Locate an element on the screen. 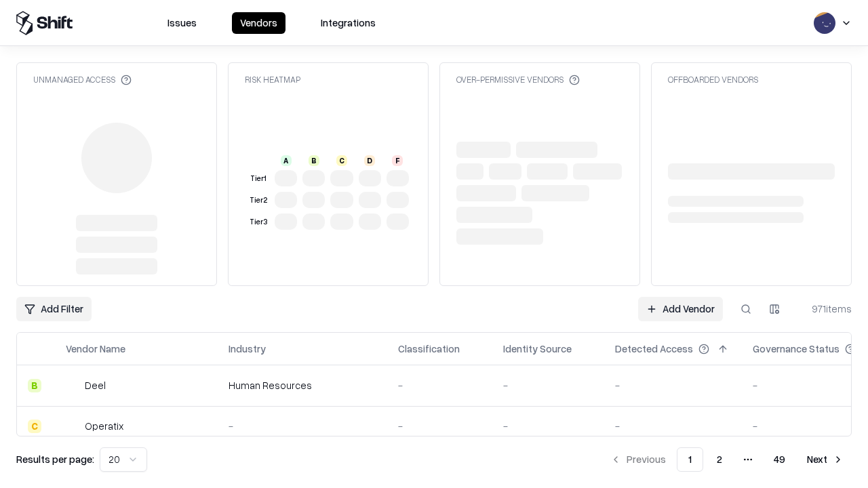  button: 1 is located at coordinates (690, 460).